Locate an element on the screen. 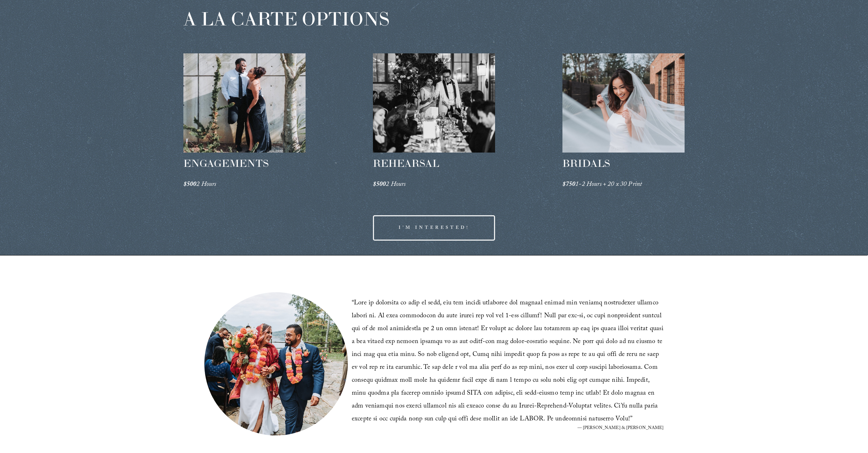 The height and width of the screenshot is (453, 868). em: 1-2 Hours + 20 x 30 Print is located at coordinates (609, 185).